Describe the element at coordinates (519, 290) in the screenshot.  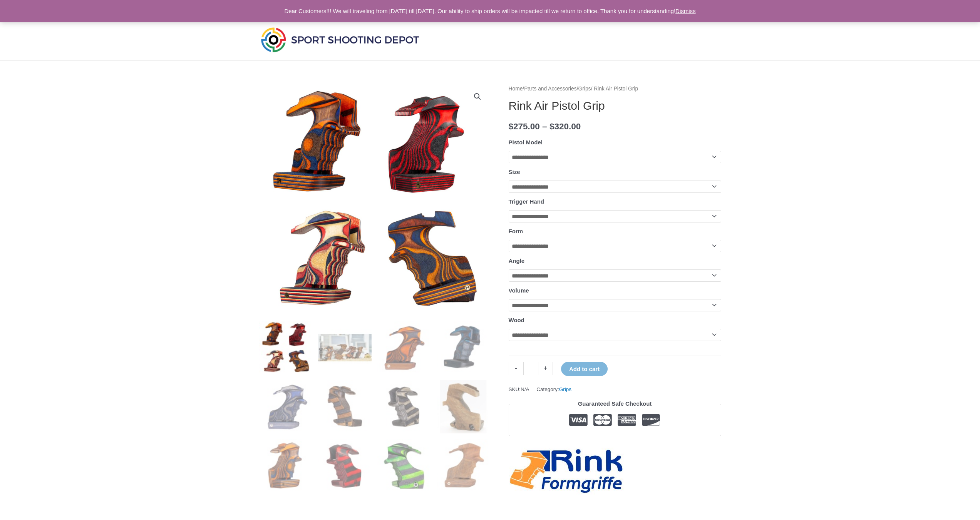
I see `label: Volume` at that location.